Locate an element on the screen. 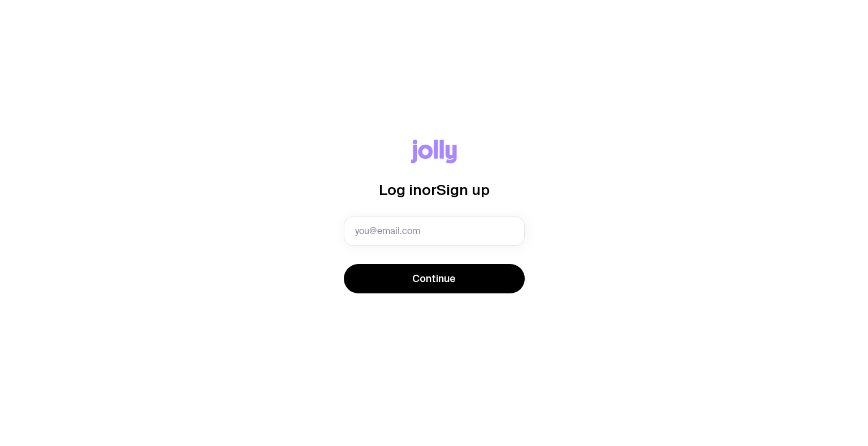 The image size is (868, 446). span: Continue is located at coordinates (434, 279).